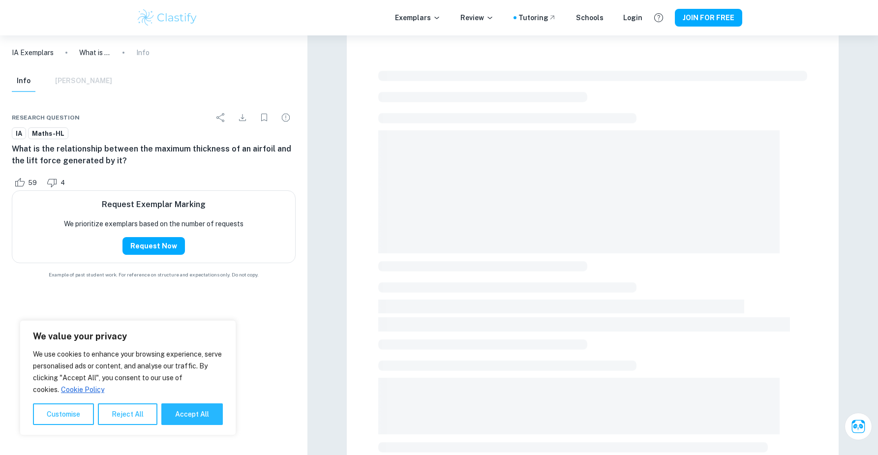 The width and height of the screenshot is (878, 455). What do you see at coordinates (590, 18) in the screenshot?
I see `a: Schools` at bounding box center [590, 18].